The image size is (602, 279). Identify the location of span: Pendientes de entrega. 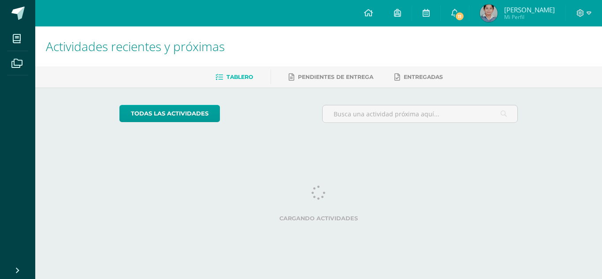
(335, 77).